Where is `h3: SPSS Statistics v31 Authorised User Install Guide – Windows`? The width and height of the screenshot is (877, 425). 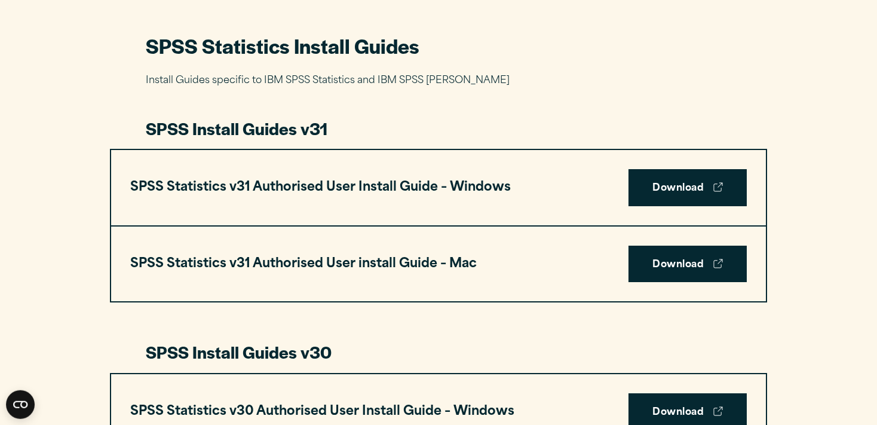 h3: SPSS Statistics v31 Authorised User Install Guide – Windows is located at coordinates (320, 188).